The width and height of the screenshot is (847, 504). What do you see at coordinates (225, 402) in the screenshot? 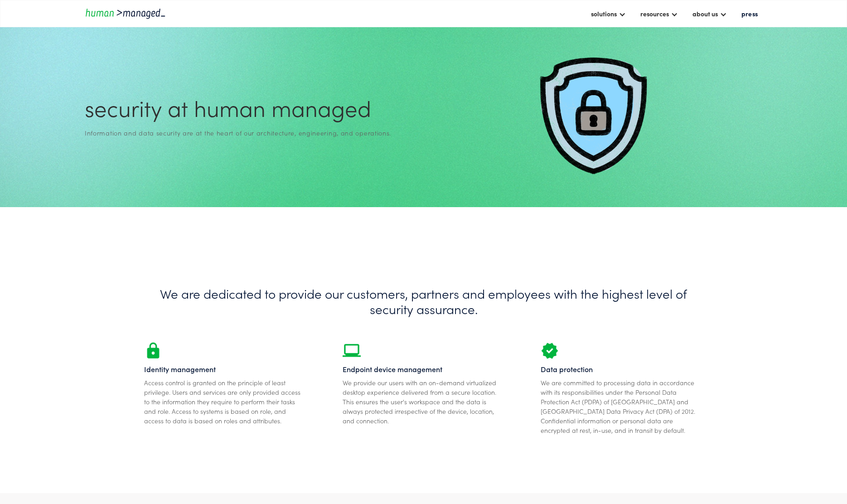
I see `div: Access control is granted on the principle of least privilege. Users and services are only provid...` at bounding box center [225, 402].